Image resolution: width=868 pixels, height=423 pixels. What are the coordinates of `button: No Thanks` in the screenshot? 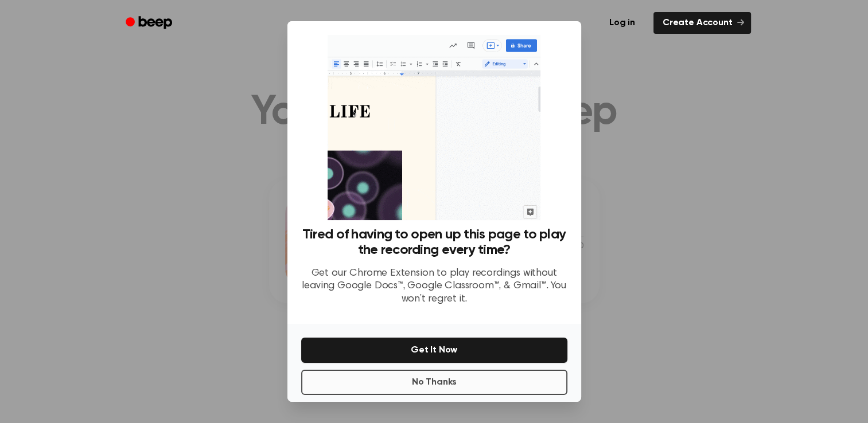 It's located at (434, 382).